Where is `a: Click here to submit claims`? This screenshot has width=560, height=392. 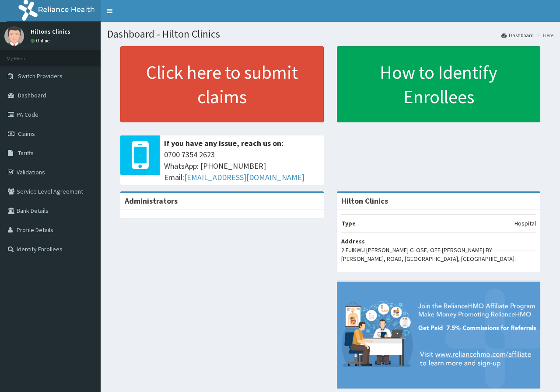
a: Click here to submit claims is located at coordinates (222, 84).